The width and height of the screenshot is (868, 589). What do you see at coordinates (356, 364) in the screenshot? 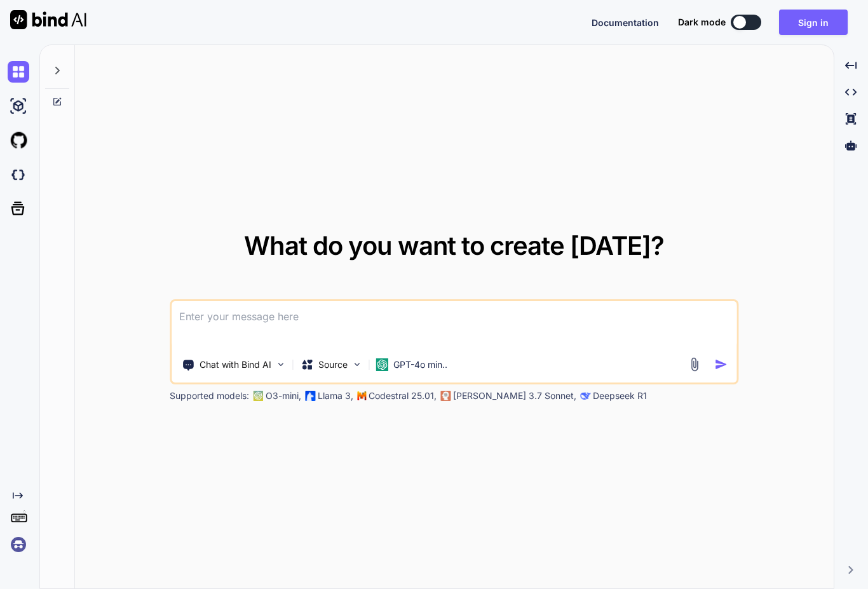
I see `img: Pick Models` at bounding box center [356, 364].